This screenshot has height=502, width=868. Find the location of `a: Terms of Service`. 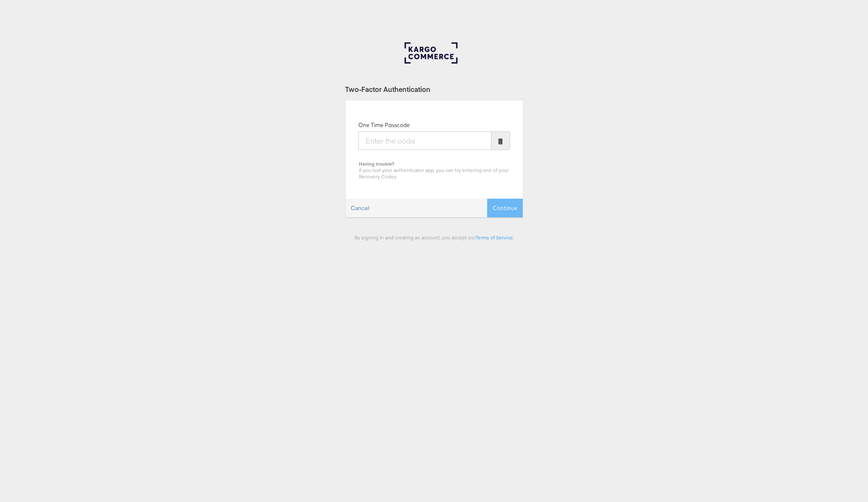

a: Terms of Service is located at coordinates (494, 237).